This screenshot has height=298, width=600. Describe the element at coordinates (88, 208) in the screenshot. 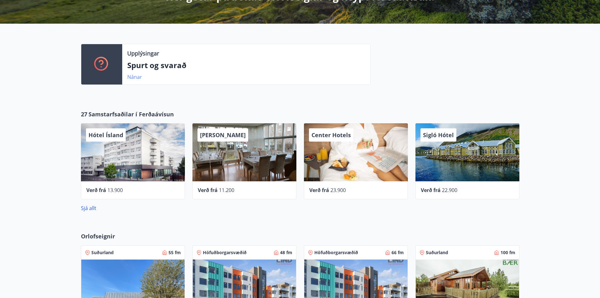

I see `a: Sjá allt` at that location.